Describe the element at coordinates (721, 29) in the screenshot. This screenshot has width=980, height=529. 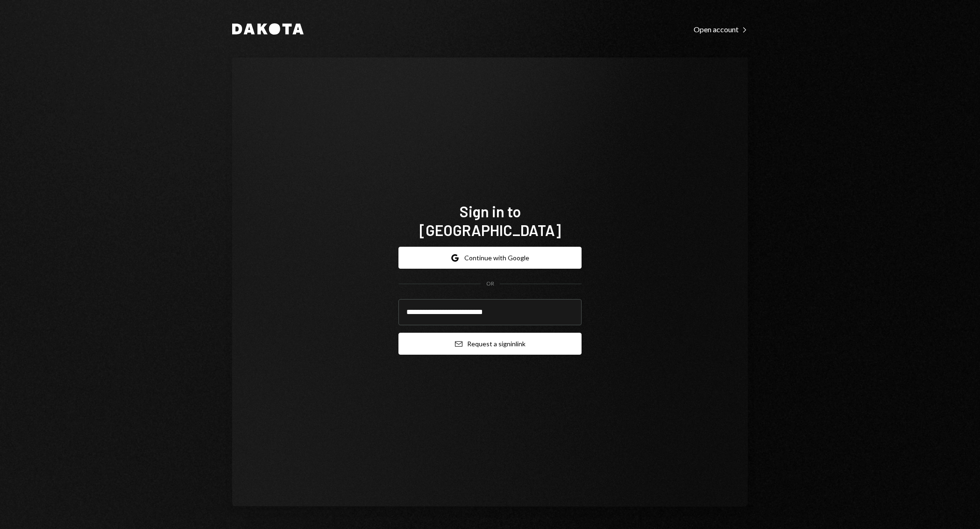
I see `div: Open account` at that location.